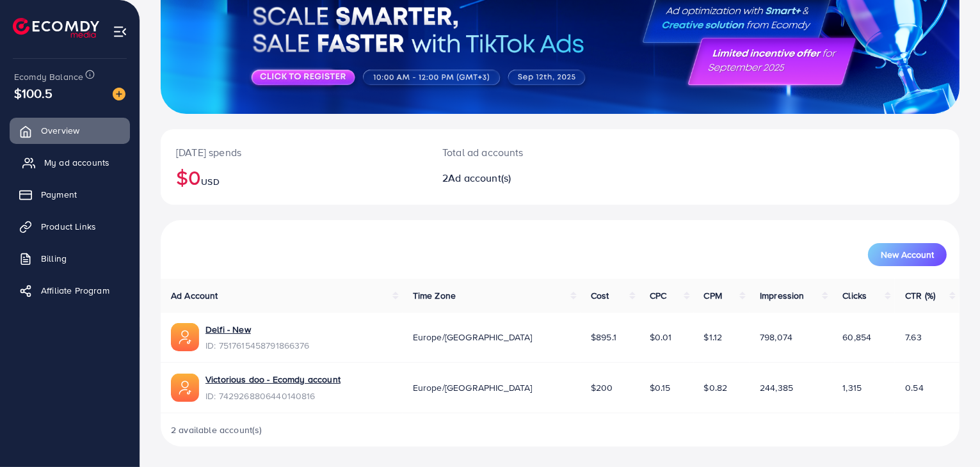  I want to click on a: Product Links, so click(70, 227).